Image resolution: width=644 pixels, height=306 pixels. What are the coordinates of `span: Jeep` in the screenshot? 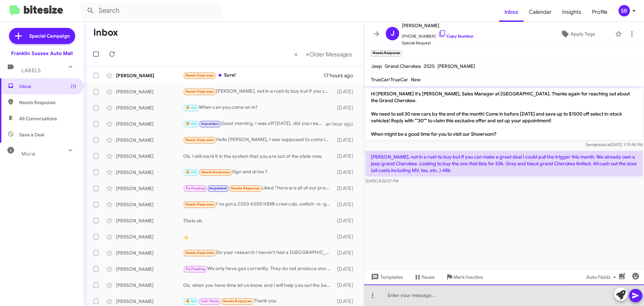 It's located at (376, 66).